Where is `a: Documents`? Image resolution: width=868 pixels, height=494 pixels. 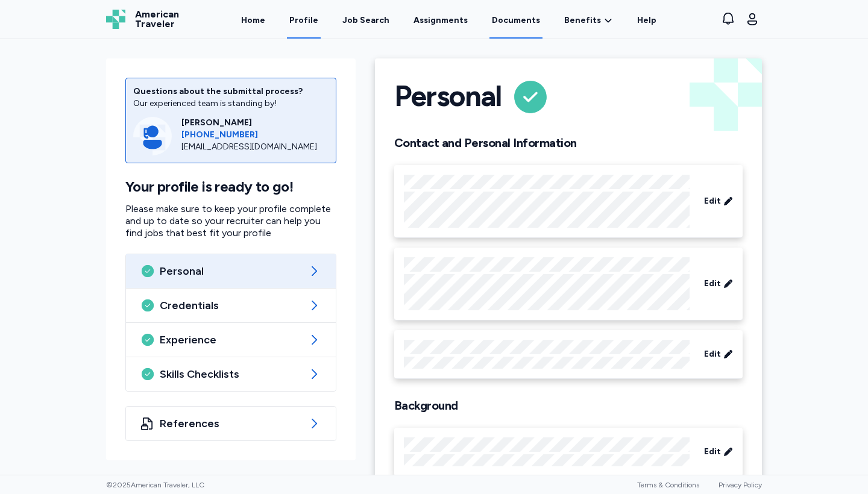 a: Documents is located at coordinates (516, 20).